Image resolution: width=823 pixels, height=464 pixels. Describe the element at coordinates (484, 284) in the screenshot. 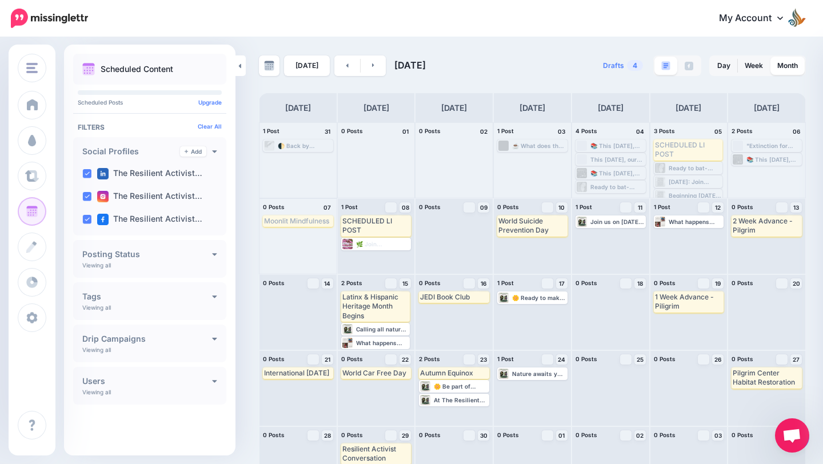

I see `span: 16` at that location.